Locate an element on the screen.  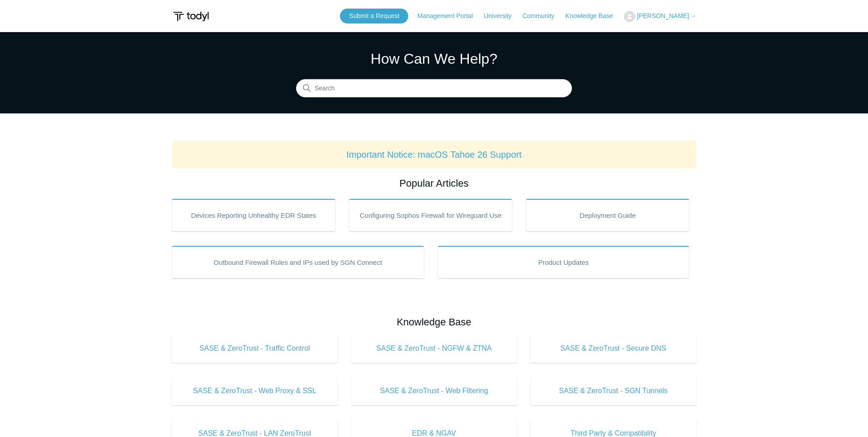
span: SASE & ZeroTrust - SGN Tunnels is located at coordinates (613, 391).